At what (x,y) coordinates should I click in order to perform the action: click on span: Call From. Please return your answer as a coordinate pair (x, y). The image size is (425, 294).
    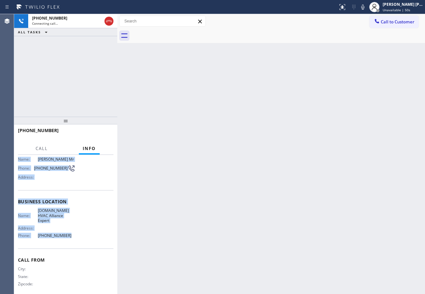
    Looking at the image, I should click on (66, 260).